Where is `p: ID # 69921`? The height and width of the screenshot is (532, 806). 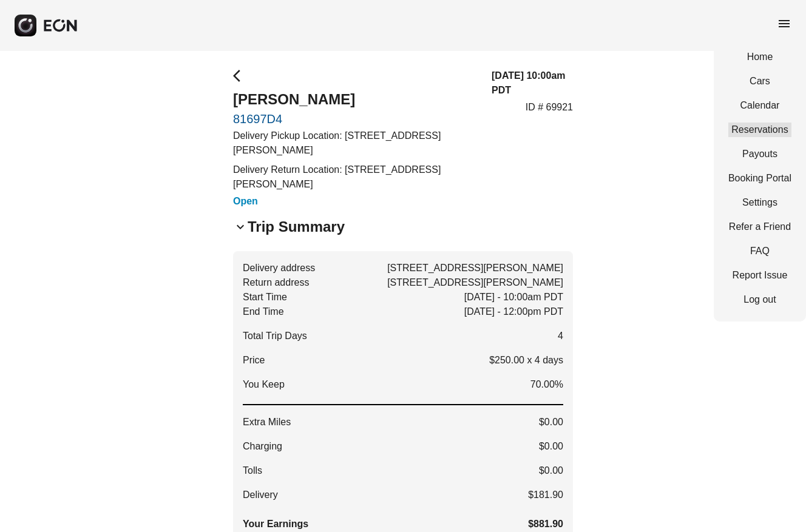
p: ID # 69921 is located at coordinates (549, 108).